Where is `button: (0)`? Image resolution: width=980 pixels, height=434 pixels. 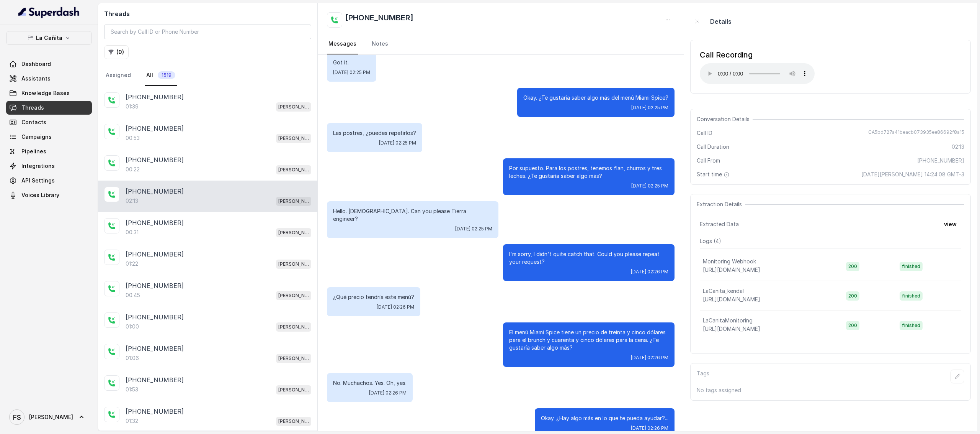 button: (0) is located at coordinates (116, 52).